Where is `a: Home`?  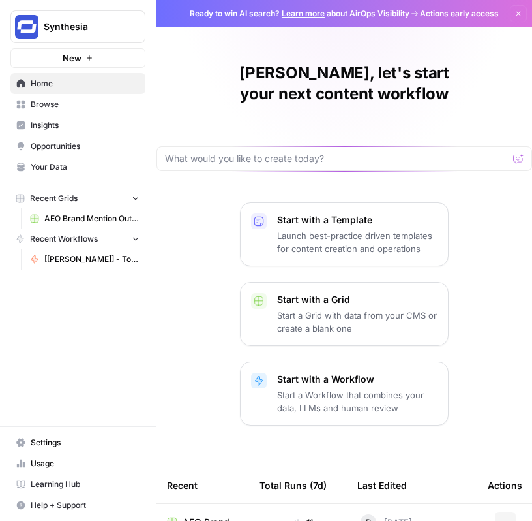
a: Home is located at coordinates (78, 84).